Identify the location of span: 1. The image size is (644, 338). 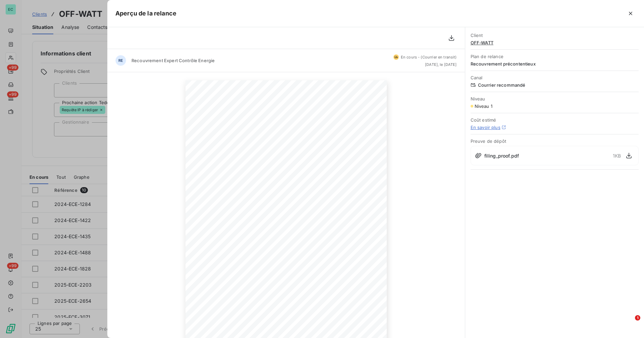
(638, 318).